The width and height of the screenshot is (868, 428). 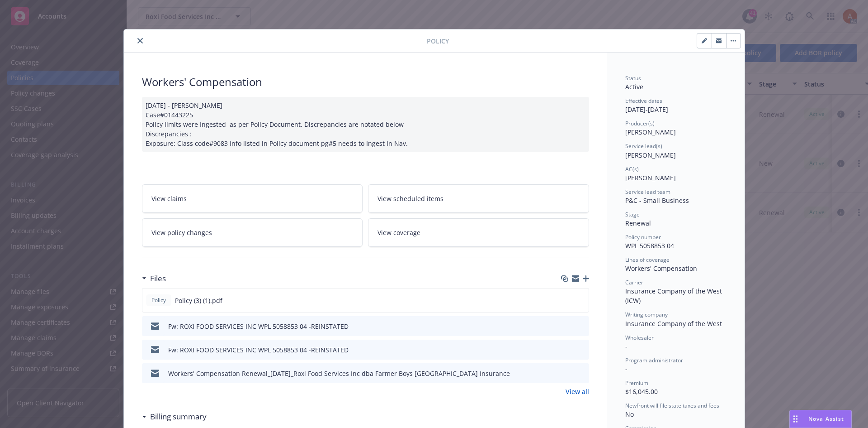 I want to click on span: Lines of coverage, so click(x=647, y=259).